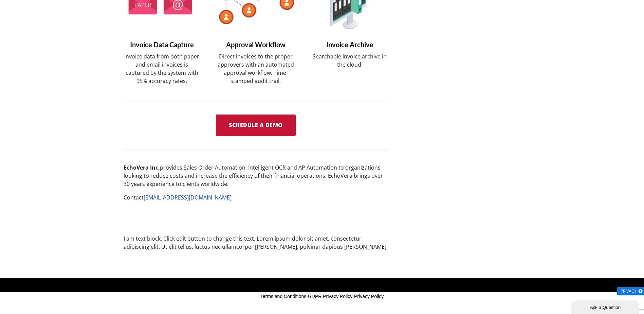  Describe the element at coordinates (369, 296) in the screenshot. I see `a: Privacy Policy` at that location.